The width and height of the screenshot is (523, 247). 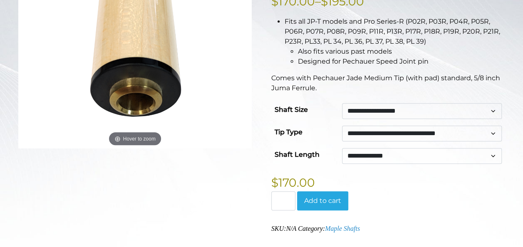 I want to click on button: Add to cart, so click(x=322, y=201).